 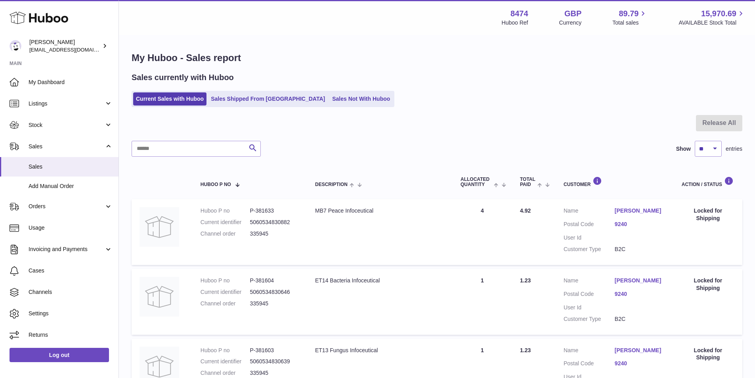 What do you see at coordinates (476, 182) in the screenshot?
I see `span: ALLOCATED Quantity` at bounding box center [476, 182].